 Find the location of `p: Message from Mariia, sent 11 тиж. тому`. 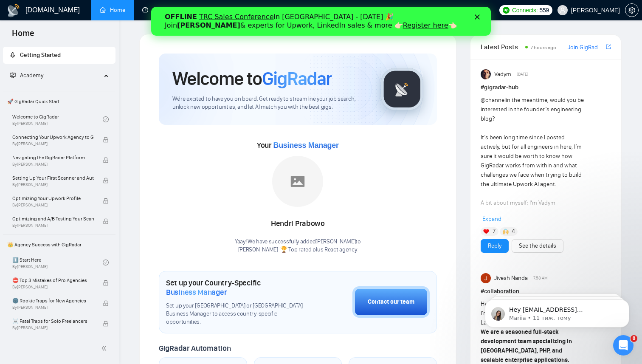

p: Message from Mariia, sent 11 тиж. тому is located at coordinates (92, 36).